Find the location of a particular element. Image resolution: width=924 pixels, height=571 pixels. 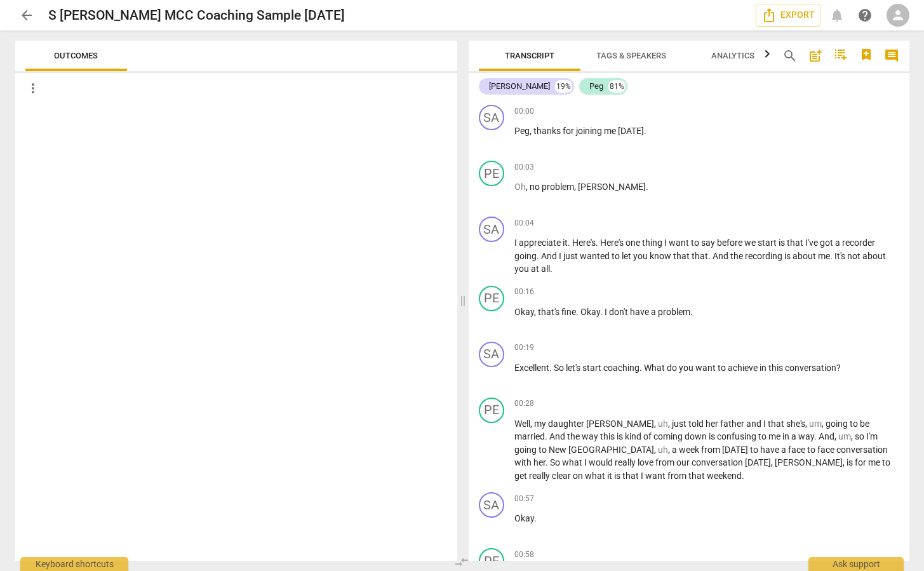

span: problem is located at coordinates (558, 186).